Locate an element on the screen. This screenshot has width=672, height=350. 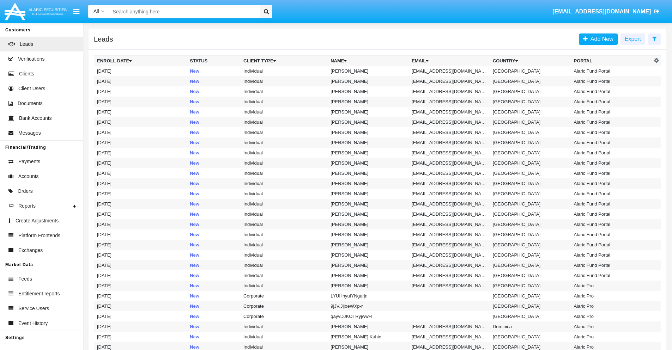
span: Event History is located at coordinates (33, 324).